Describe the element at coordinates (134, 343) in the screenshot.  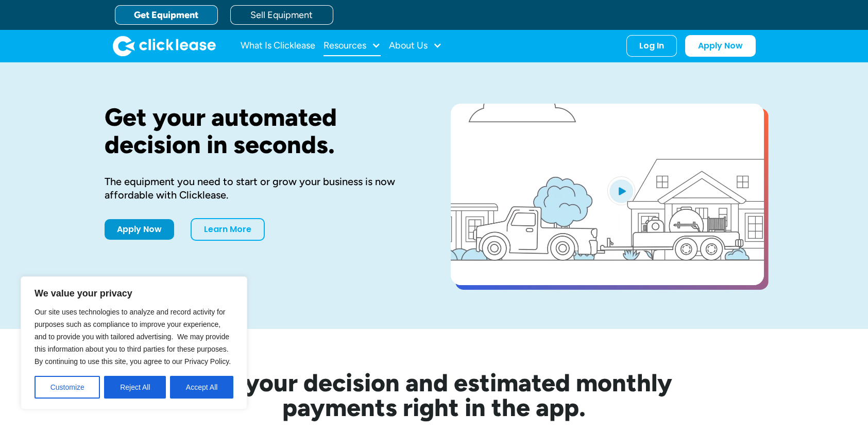
I see `div: We value your privacy` at that location.